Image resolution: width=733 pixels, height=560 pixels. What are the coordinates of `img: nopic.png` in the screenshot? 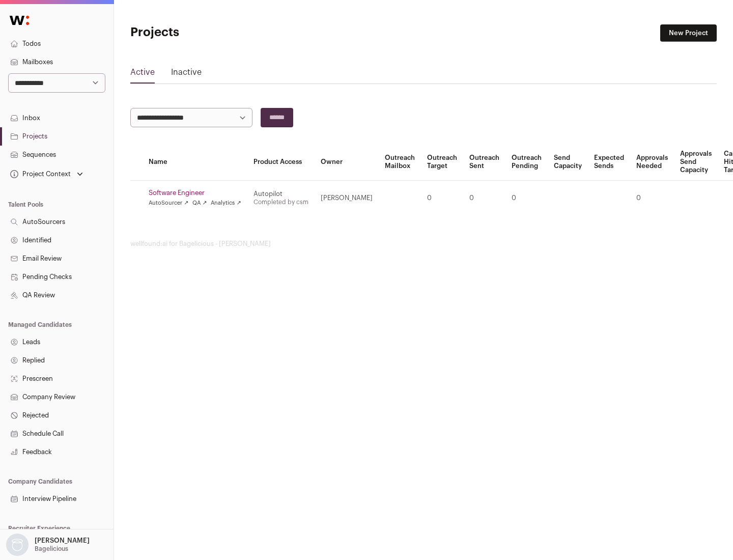 It's located at (17, 545).